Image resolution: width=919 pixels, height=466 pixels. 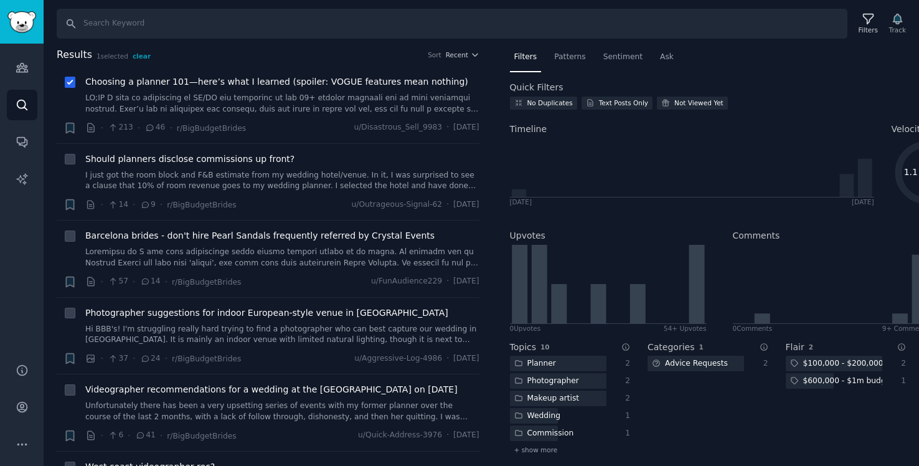 I want to click on span: 9, so click(x=148, y=205).